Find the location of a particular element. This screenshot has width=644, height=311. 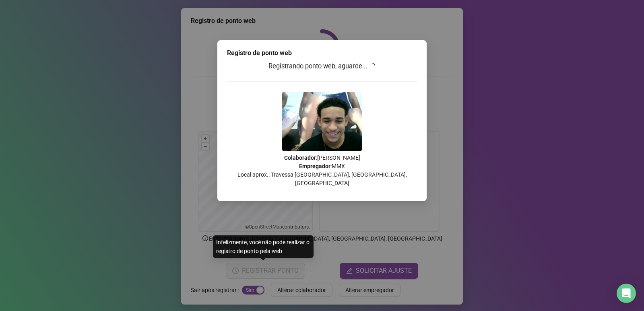

div: Registro de ponto web is located at coordinates (322, 53).